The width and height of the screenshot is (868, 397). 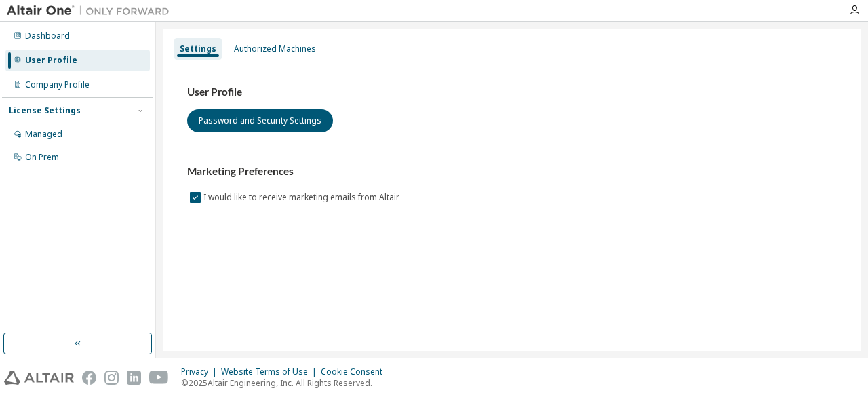 I want to click on div: License Settings, so click(x=45, y=111).